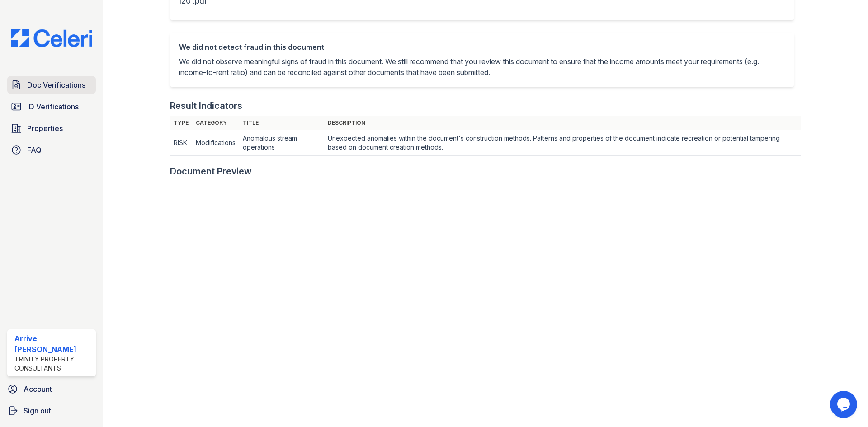 This screenshot has height=427, width=868. Describe the element at coordinates (51, 85) in the screenshot. I see `a: Doc Verifications` at that location.